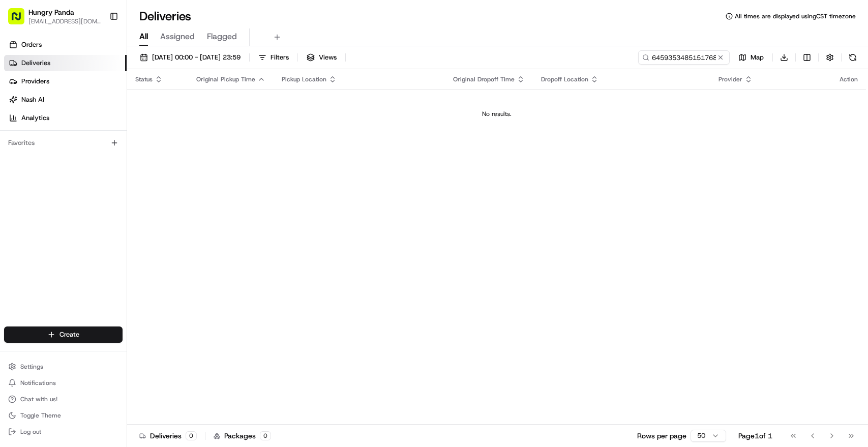 This screenshot has height=447, width=868. Describe the element at coordinates (795, 16) in the screenshot. I see `span: All times are displayed using CST timezone` at that location.